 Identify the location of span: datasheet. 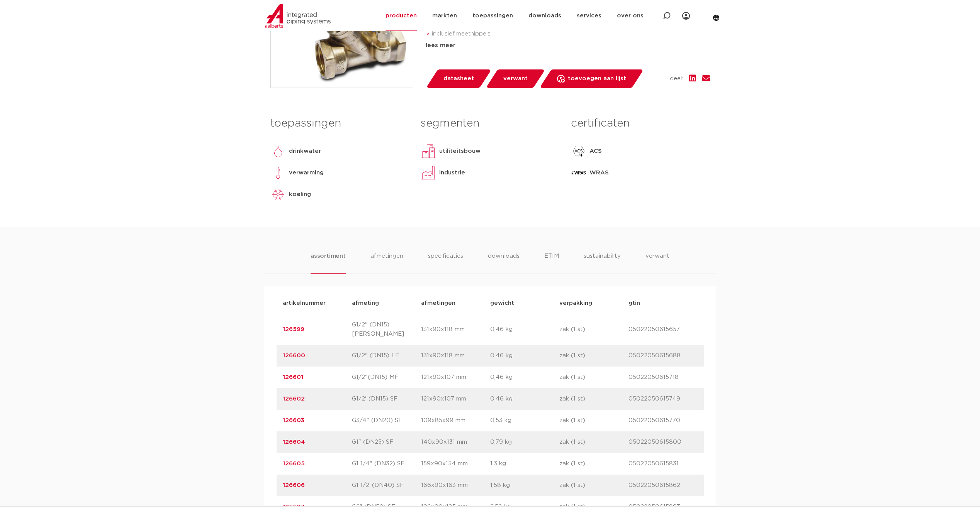
(459, 79).